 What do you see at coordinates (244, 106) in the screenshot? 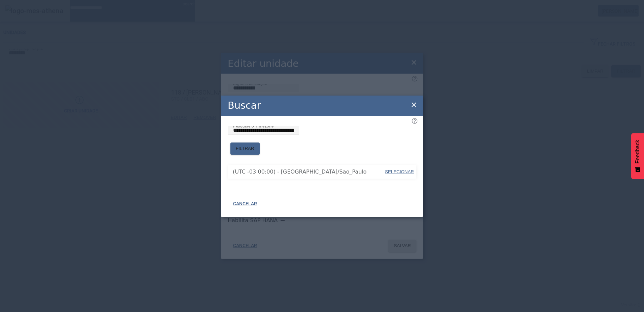
I see `h2: Buscar` at bounding box center [244, 106].